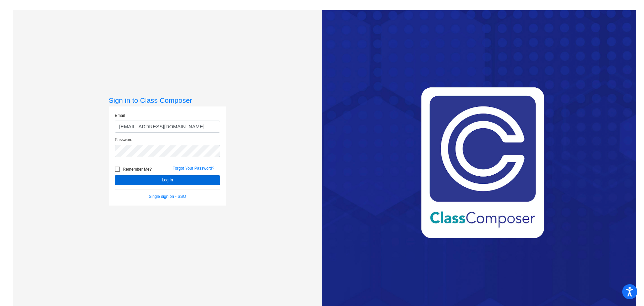 The height and width of the screenshot is (306, 644). I want to click on a: Single sign on - SSO, so click(168, 196).